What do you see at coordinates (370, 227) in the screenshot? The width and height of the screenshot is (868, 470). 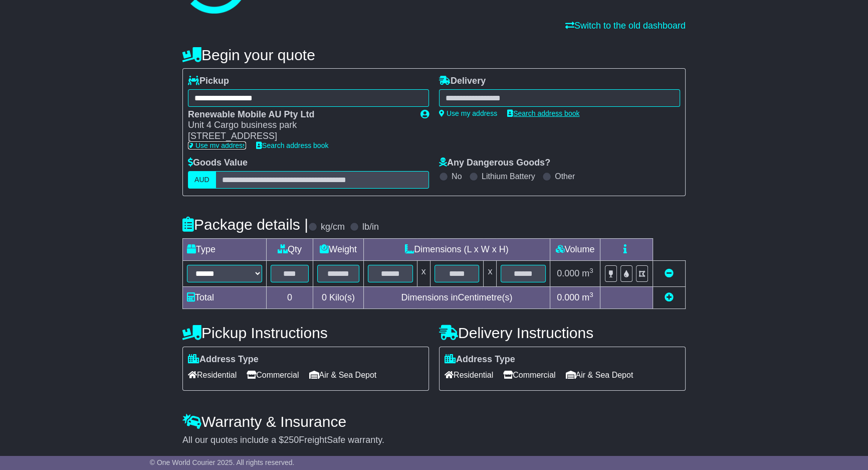 I see `label: lb/in` at bounding box center [370, 227].